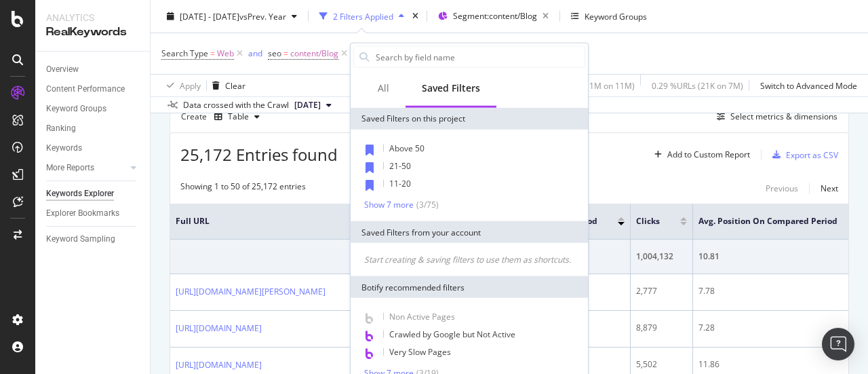 Image resolution: width=868 pixels, height=374 pixels. What do you see at coordinates (93, 89) in the screenshot?
I see `a: Content Performance` at bounding box center [93, 89].